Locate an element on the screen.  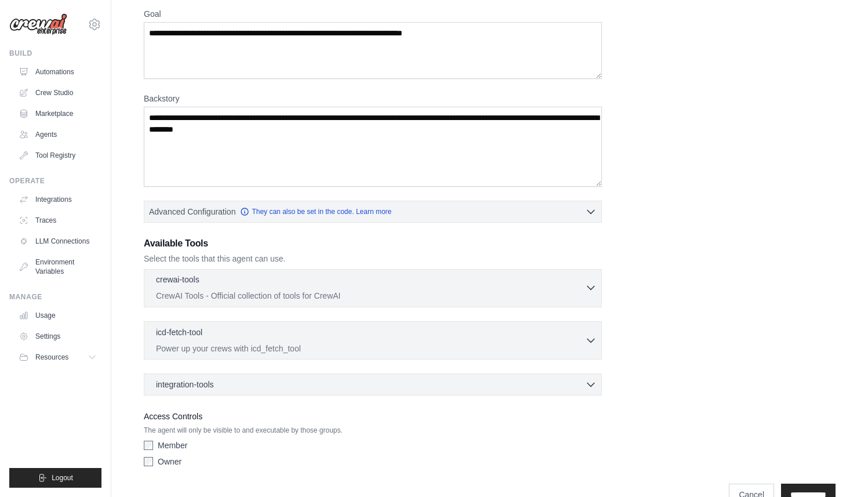
label: Member is located at coordinates (172, 446).